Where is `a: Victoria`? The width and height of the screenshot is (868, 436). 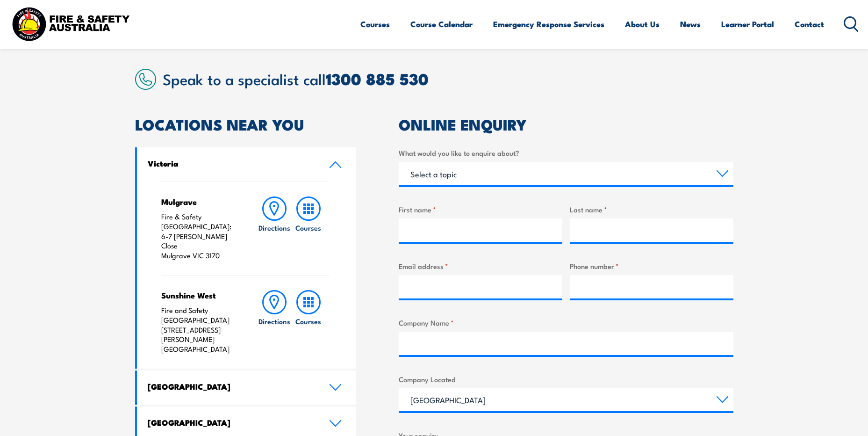
a: Victoria is located at coordinates (247, 164).